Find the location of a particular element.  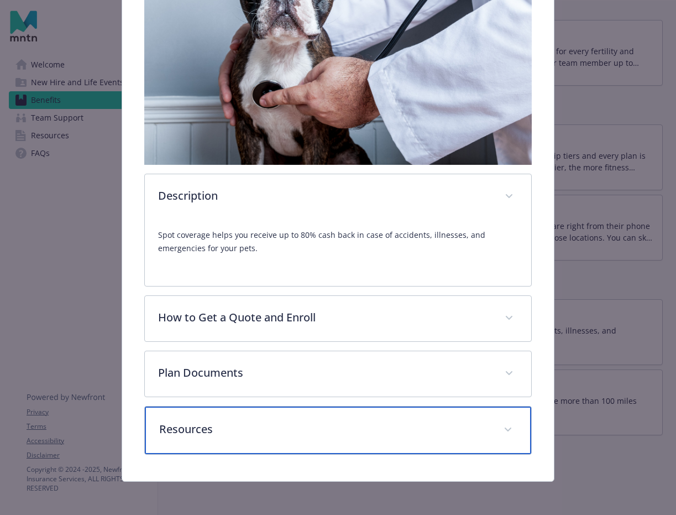

p: Resources is located at coordinates (325, 429).